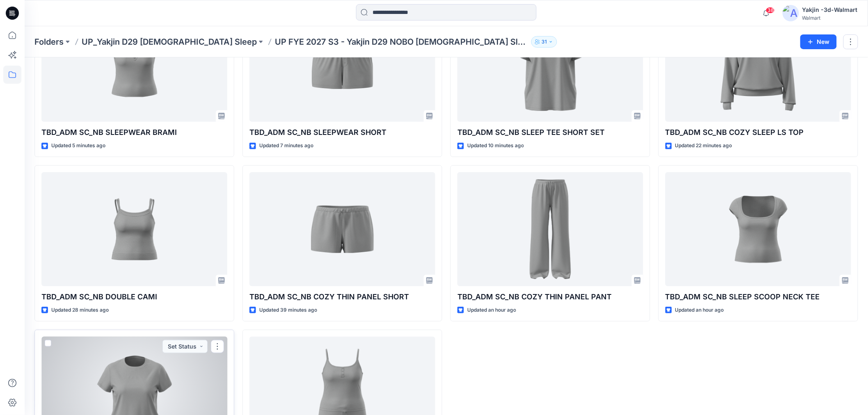  Describe the element at coordinates (342, 229) in the screenshot. I see `a: TBD_ADM SC_NB COZY THIN PANEL SHORT` at that location.